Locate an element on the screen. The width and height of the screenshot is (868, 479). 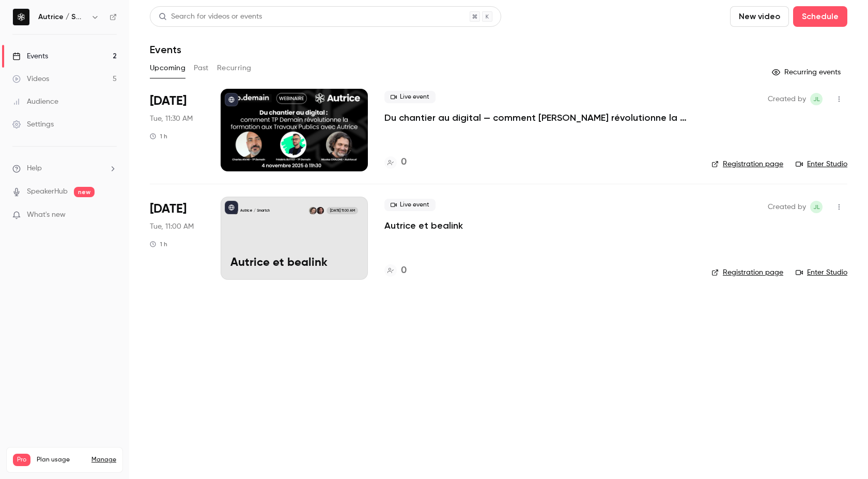
h1: Events is located at coordinates (165, 50).